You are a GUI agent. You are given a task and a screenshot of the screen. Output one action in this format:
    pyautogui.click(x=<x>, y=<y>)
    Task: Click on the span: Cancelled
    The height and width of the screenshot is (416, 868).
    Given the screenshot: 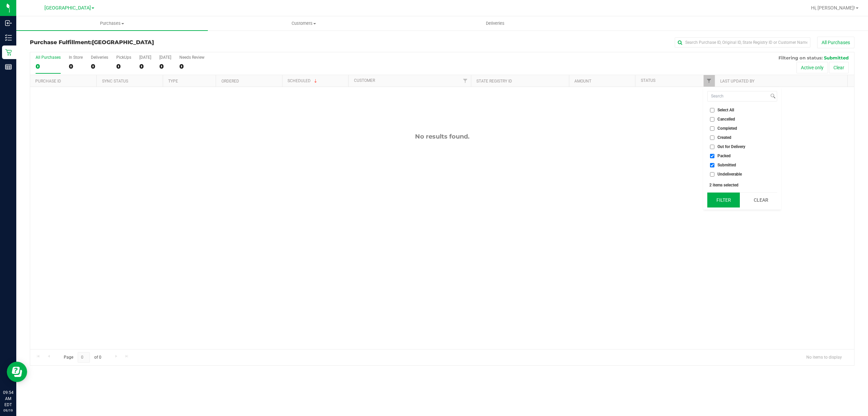 What is the action you would take?
    pyautogui.click(x=726, y=119)
    